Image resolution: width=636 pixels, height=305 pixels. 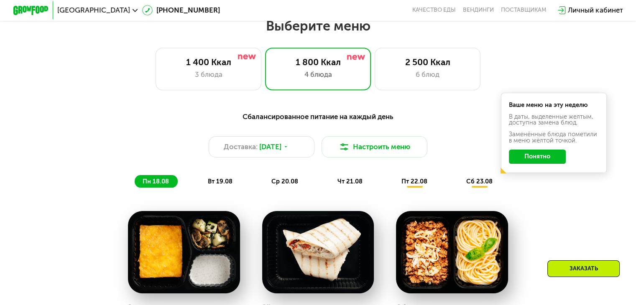 What do you see at coordinates (427, 74) in the screenshot?
I see `div: 6 блюд` at bounding box center [427, 74].